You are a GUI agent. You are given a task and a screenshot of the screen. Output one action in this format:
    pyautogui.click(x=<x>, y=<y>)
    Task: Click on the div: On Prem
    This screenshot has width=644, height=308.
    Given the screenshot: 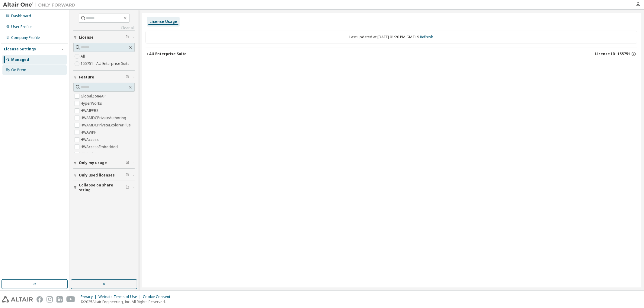 What is the action you would take?
    pyautogui.click(x=19, y=70)
    